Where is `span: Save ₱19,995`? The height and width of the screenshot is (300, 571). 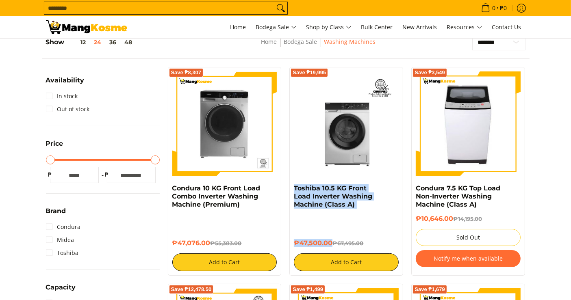
span: Save ₱19,995 is located at coordinates (309, 73).